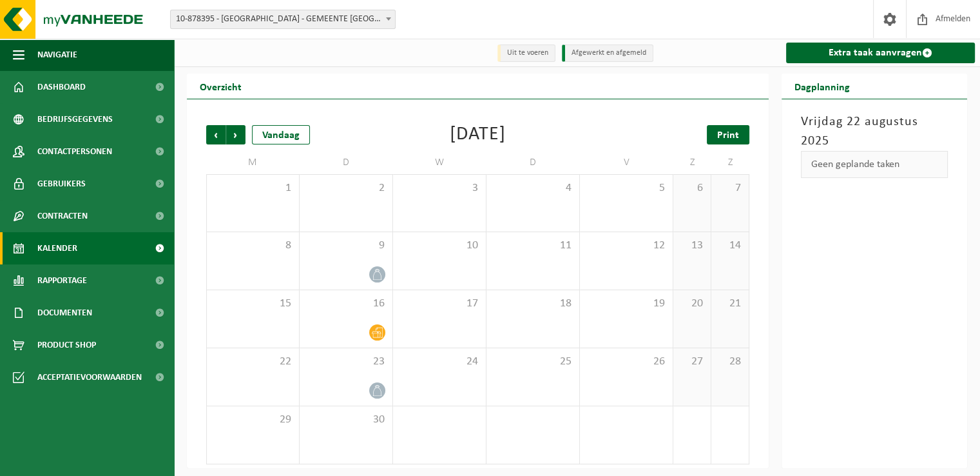 This screenshot has height=476, width=980. What do you see at coordinates (253, 304) in the screenshot?
I see `span: 15` at bounding box center [253, 304].